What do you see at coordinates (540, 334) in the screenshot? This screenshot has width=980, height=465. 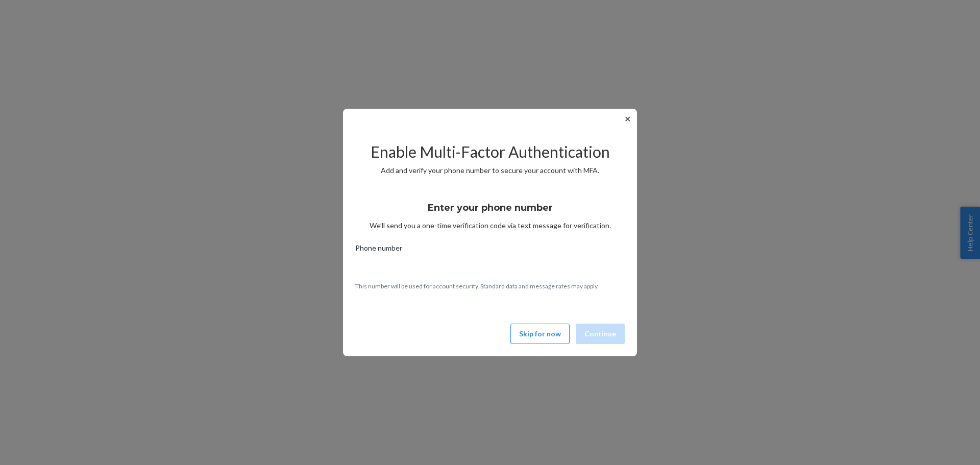 I see `button: Skip for now` at bounding box center [540, 334].